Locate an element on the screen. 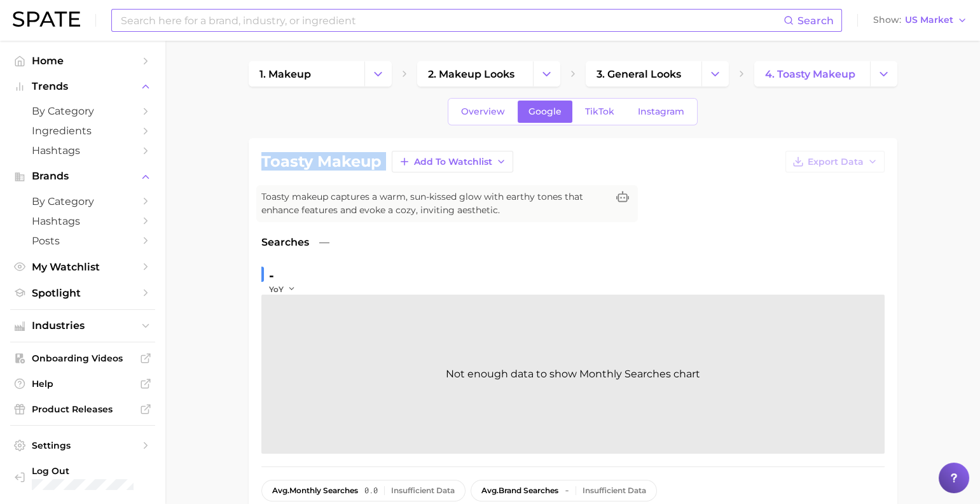  h1: toasty makeup is located at coordinates (321, 161).